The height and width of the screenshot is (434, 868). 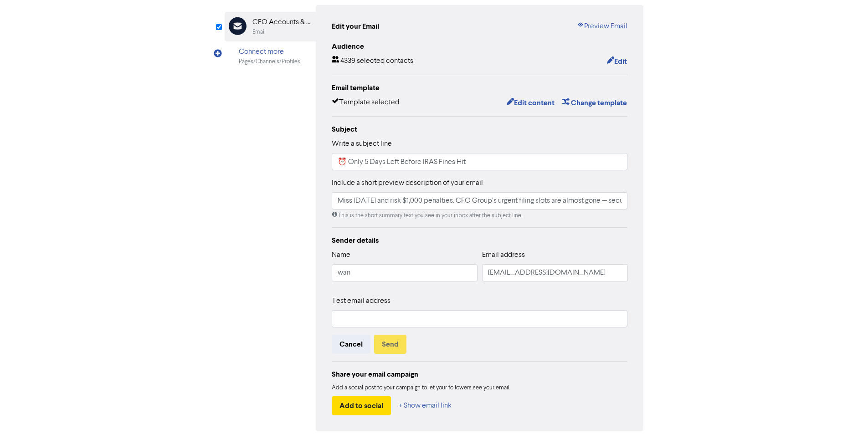 What do you see at coordinates (480, 374) in the screenshot?
I see `div: Share your email campaign` at bounding box center [480, 374].